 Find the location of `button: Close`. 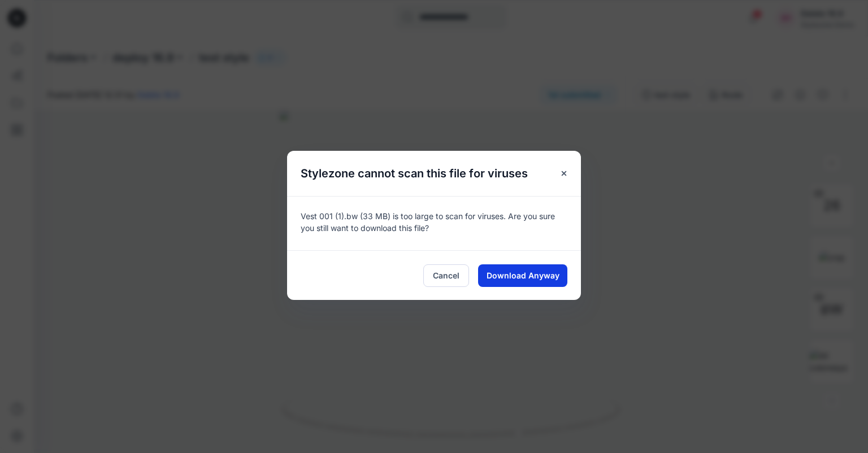

button: Close is located at coordinates (564, 173).